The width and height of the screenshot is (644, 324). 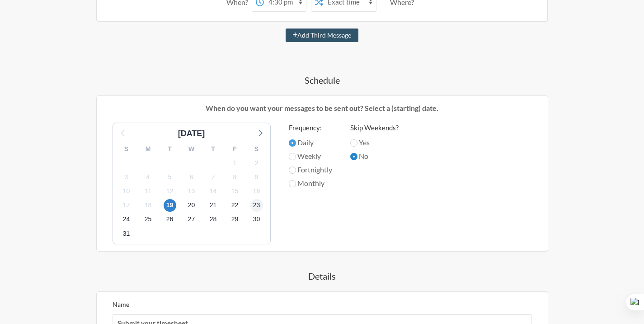 What do you see at coordinates (192, 219) in the screenshot?
I see `span: Saturday, September 27, 2025` at bounding box center [192, 219].